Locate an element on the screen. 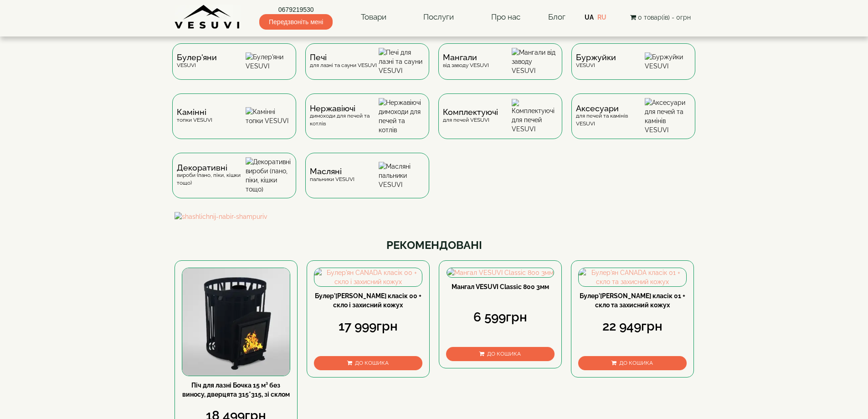 Image resolution: width=868 pixels, height=419 pixels. img: Булер'яни VESUVI is located at coordinates (268, 61).